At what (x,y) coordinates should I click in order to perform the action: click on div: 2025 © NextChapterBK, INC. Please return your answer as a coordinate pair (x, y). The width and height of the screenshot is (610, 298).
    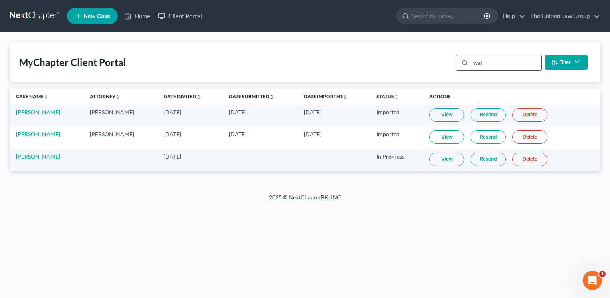
    Looking at the image, I should click on (305, 200).